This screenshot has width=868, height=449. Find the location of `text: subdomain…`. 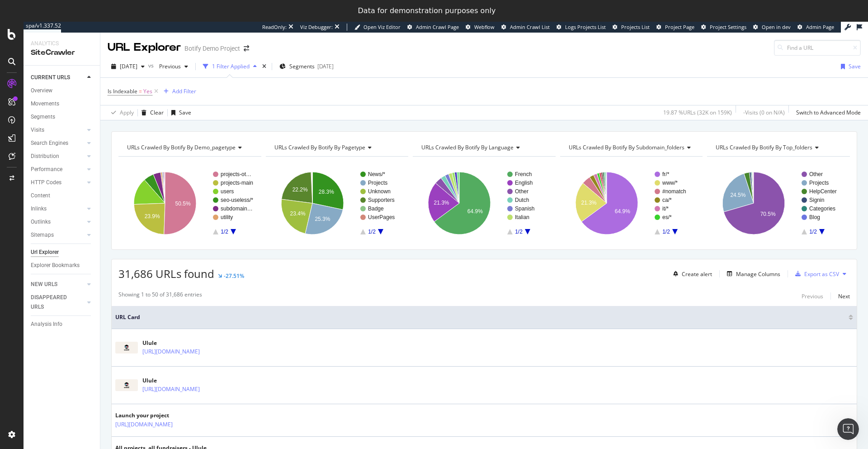

text: subdomain… is located at coordinates (236, 209).